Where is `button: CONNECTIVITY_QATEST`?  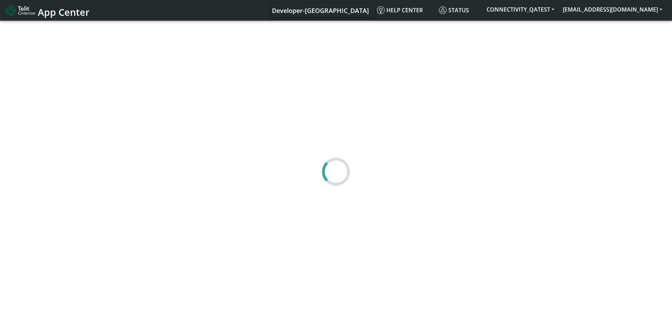
button: CONNECTIVITY_QATEST is located at coordinates (521, 9).